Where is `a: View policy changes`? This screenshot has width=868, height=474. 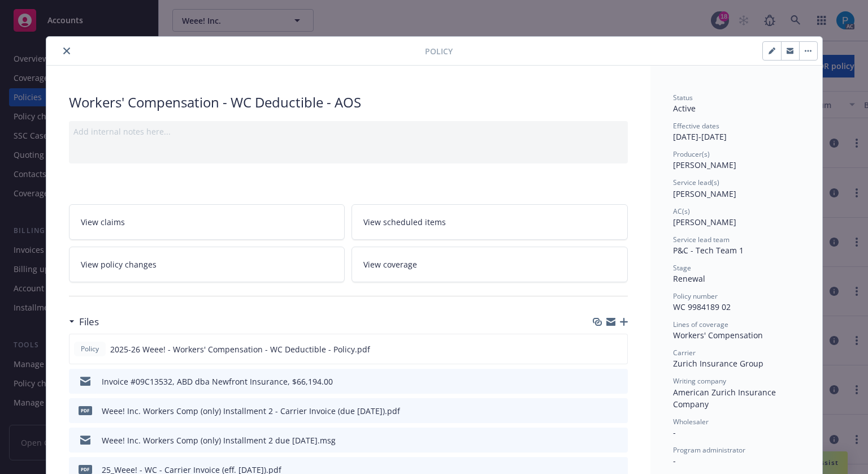 a: View policy changes is located at coordinates (207, 264).